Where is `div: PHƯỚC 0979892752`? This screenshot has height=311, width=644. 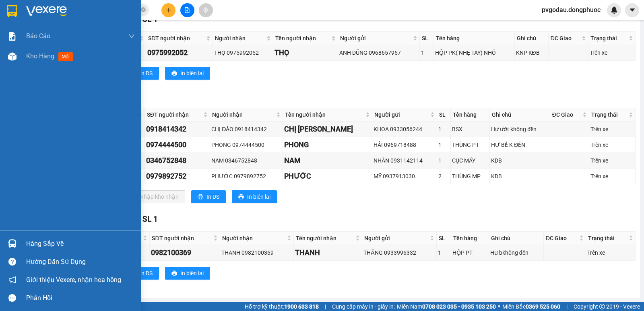
div: PHƯỚC 0979892752 is located at coordinates (246, 176).